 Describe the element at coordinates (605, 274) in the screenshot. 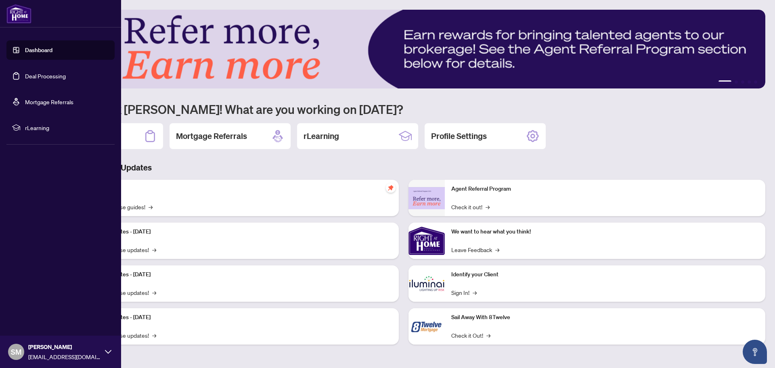

I see `p: Identify your Client` at that location.